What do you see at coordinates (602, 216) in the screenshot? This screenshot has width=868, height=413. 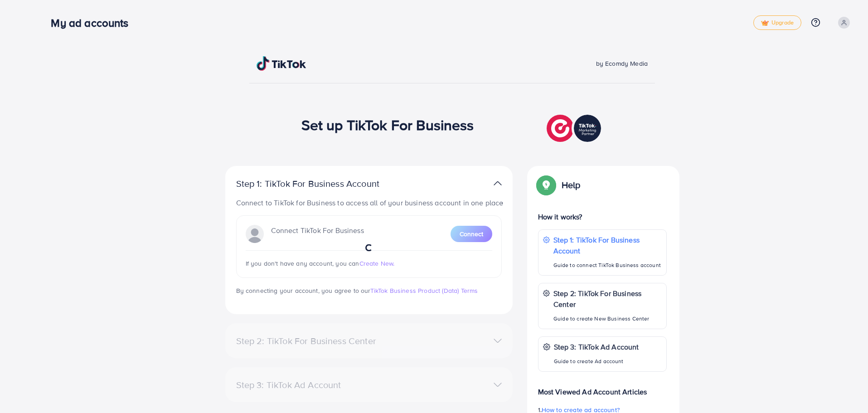 I see `p: How it works?` at bounding box center [602, 216].